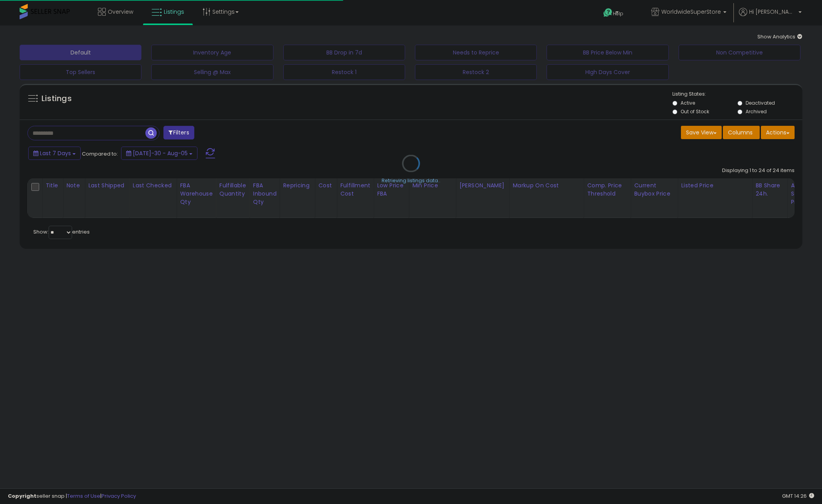  What do you see at coordinates (739, 53) in the screenshot?
I see `button: Non Competitive` at bounding box center [739, 53].